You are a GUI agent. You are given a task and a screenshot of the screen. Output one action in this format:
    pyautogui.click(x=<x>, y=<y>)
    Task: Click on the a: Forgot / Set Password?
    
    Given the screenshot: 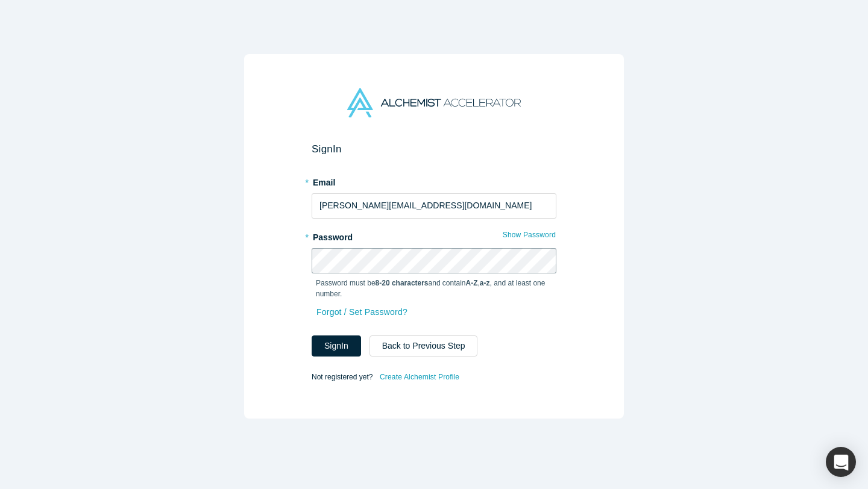 What is the action you would take?
    pyautogui.click(x=362, y=312)
    